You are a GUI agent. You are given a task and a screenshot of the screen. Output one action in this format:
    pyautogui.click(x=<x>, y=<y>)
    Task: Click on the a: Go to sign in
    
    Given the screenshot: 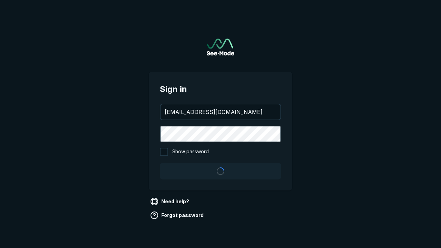 What is the action you would take?
    pyautogui.click(x=221, y=47)
    